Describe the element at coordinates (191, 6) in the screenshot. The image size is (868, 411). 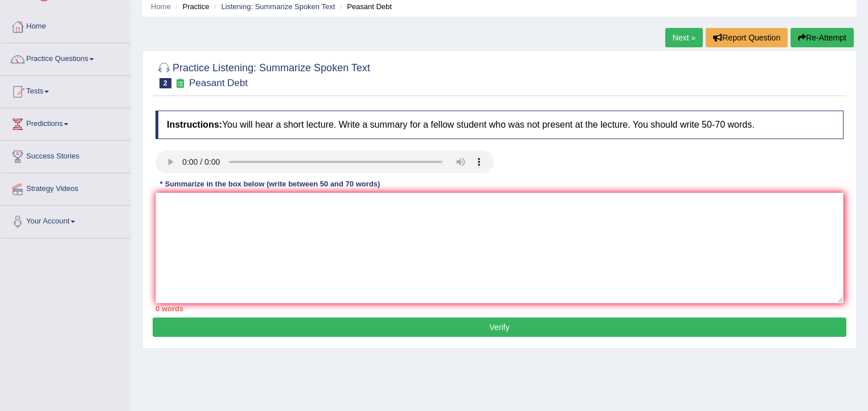
I see `li: Practice` at that location.